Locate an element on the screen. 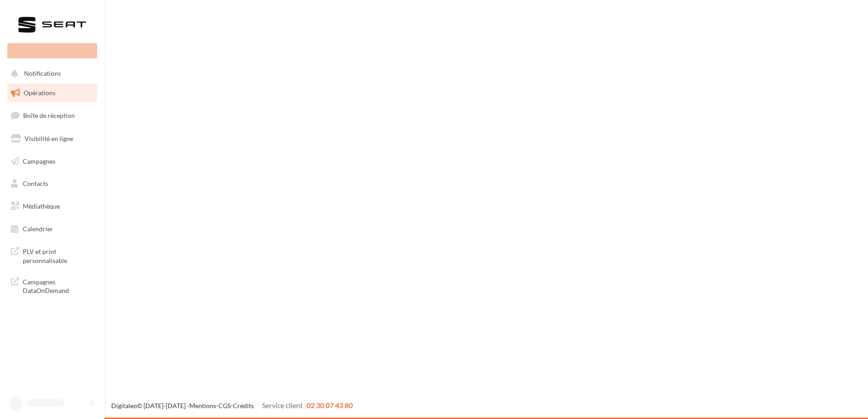 The image size is (868, 419). span: Service client is located at coordinates (282, 405).